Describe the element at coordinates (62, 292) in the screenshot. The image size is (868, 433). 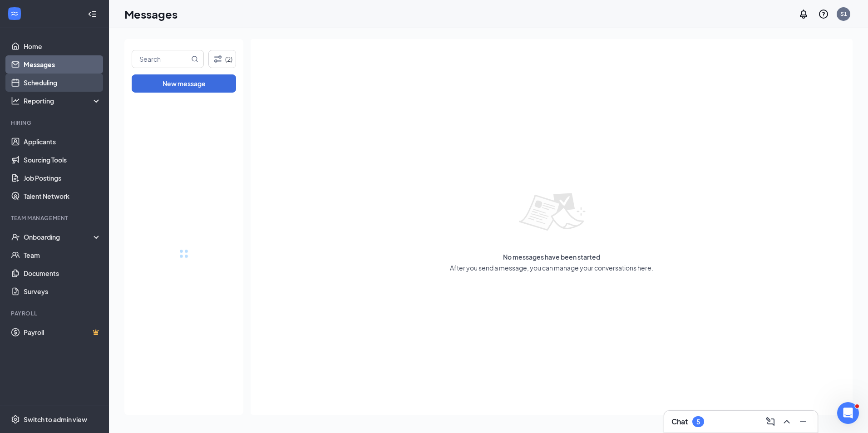
I see `a: Surveys` at that location.